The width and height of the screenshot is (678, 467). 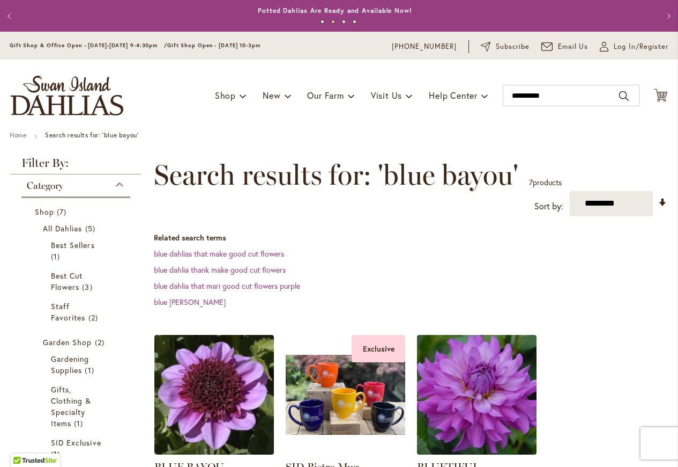 I want to click on span: Email Us, so click(x=573, y=47).